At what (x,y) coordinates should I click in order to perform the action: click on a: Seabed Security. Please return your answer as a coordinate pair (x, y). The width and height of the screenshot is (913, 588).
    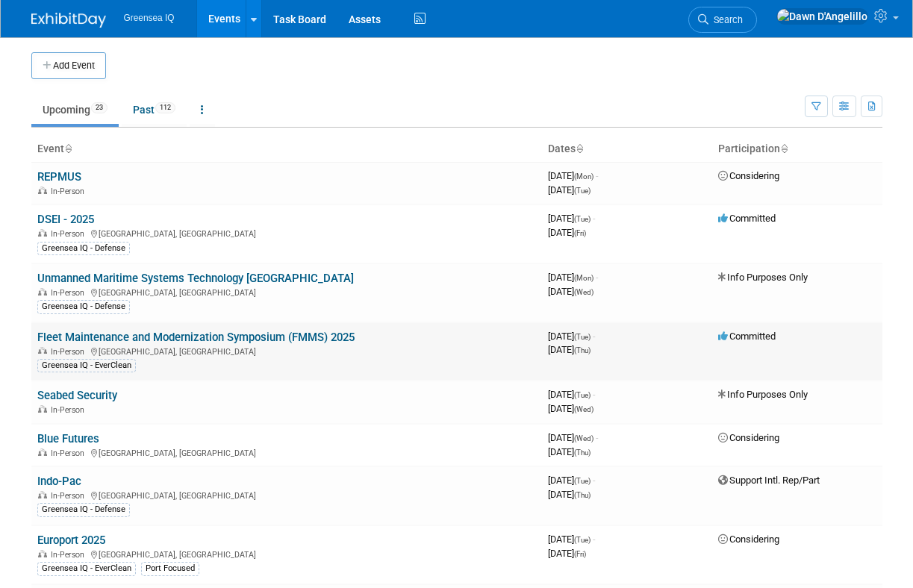
    Looking at the image, I should click on (77, 396).